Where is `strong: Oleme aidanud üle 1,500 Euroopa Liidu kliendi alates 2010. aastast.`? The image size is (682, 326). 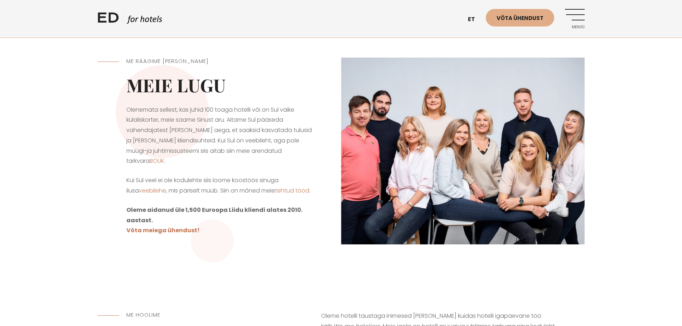
strong: Oleme aidanud üle 1,500 Euroopa Liidu kliendi alates 2010. aastast. is located at coordinates (214, 215).